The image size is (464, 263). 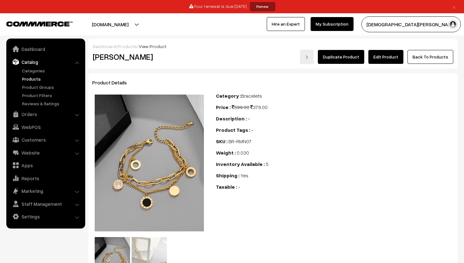 What do you see at coordinates (263, 7) in the screenshot?
I see `a: Renew` at bounding box center [263, 7].